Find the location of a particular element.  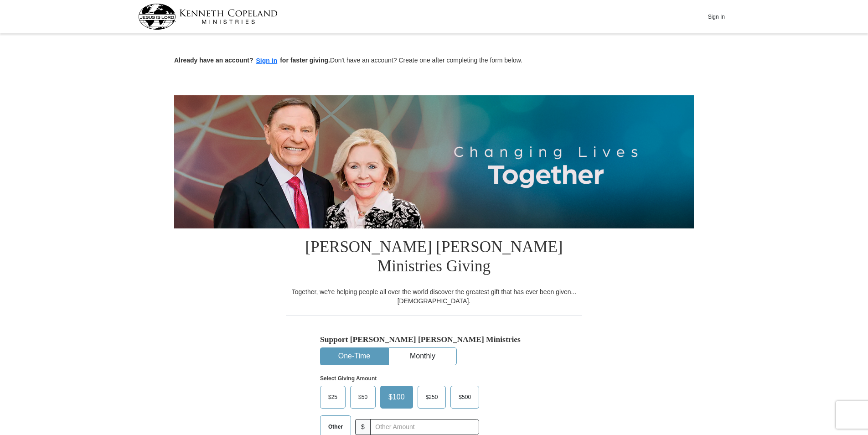

button: One-Time is located at coordinates (355, 356).